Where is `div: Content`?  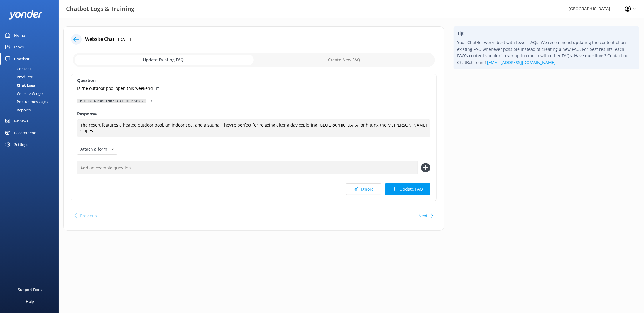
div: Content is located at coordinates (17, 69).